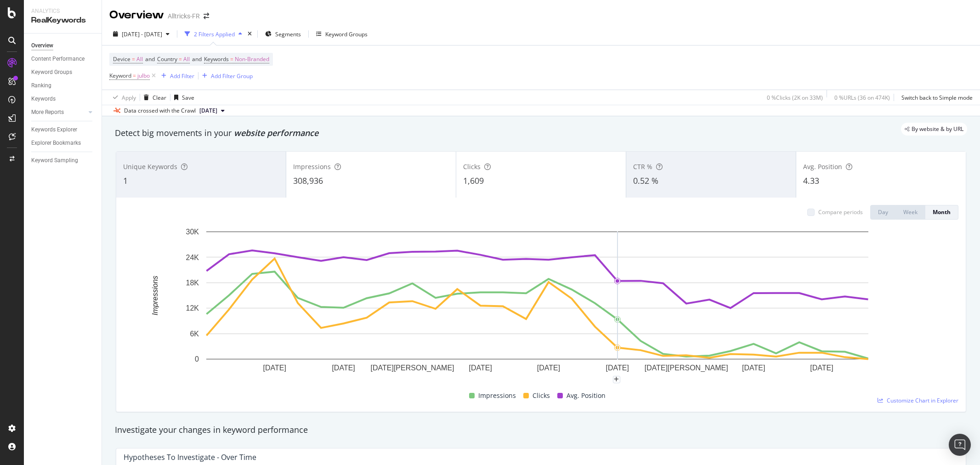  What do you see at coordinates (160, 98) in the screenshot?
I see `div: Clear` at bounding box center [160, 98].